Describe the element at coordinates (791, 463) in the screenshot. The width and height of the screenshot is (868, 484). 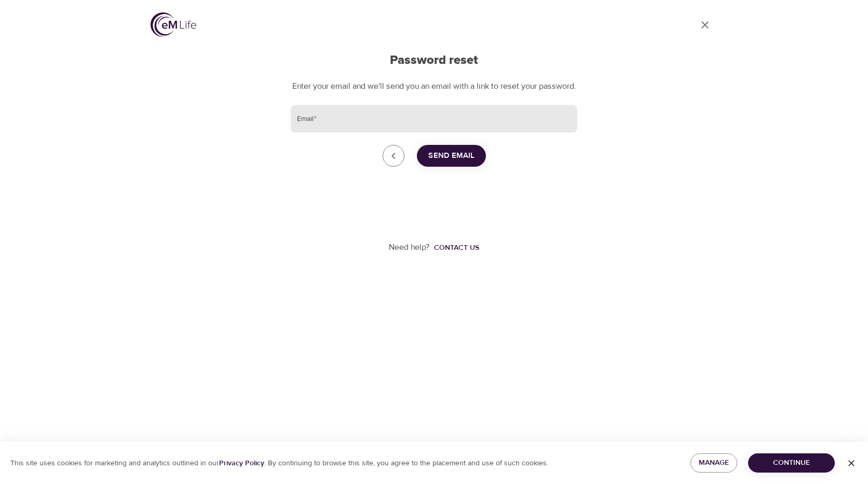
I see `button: Continue` at that location.